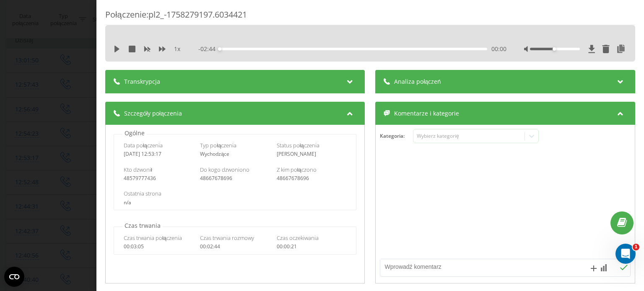  Describe the element at coordinates (636, 247) in the screenshot. I see `span: 1` at that location.